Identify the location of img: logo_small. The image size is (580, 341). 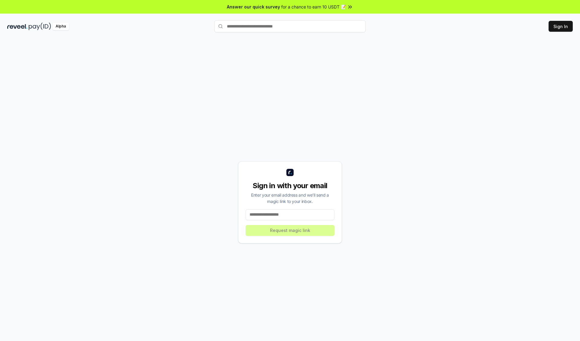
(290, 173).